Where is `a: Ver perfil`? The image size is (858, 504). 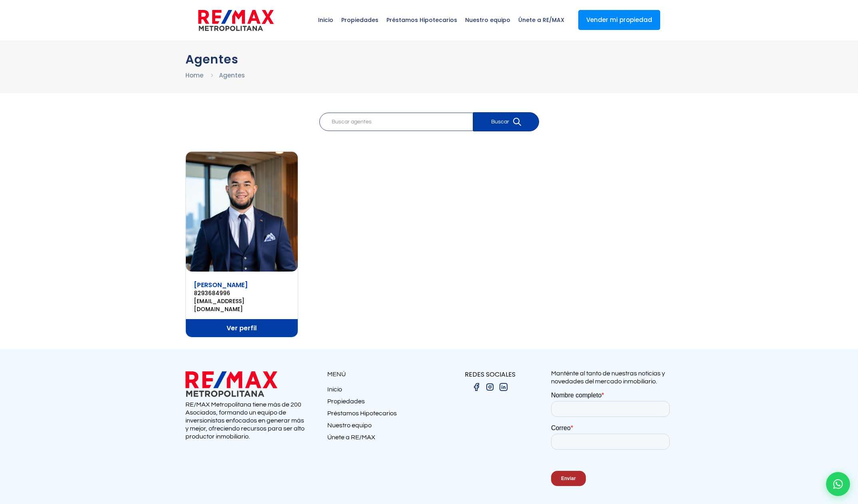
a: Ver perfil is located at coordinates (242, 328).